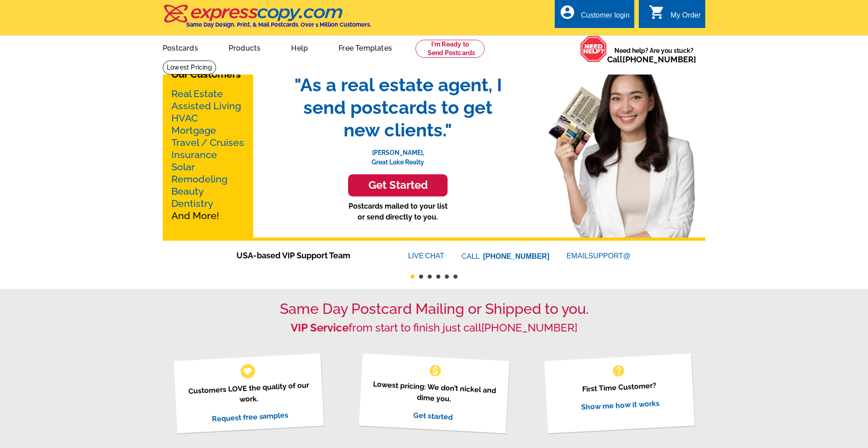 This screenshot has height=448, width=868. Describe the element at coordinates (194, 130) in the screenshot. I see `a: Mortgage` at that location.